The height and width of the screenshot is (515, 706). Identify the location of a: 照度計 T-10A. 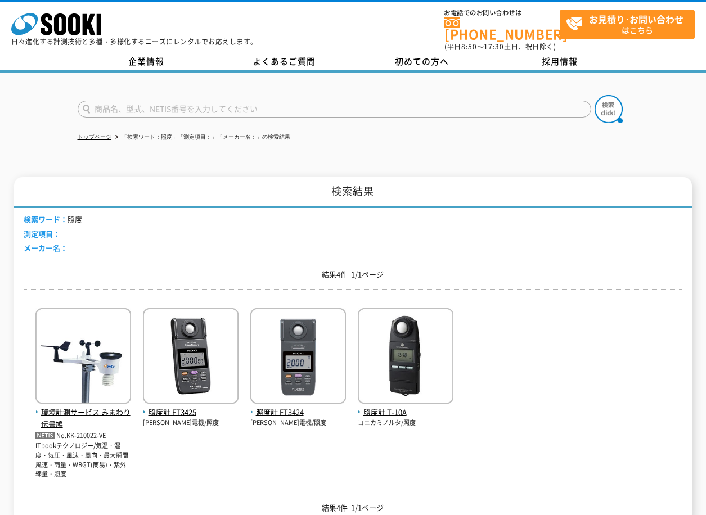
(405, 406).